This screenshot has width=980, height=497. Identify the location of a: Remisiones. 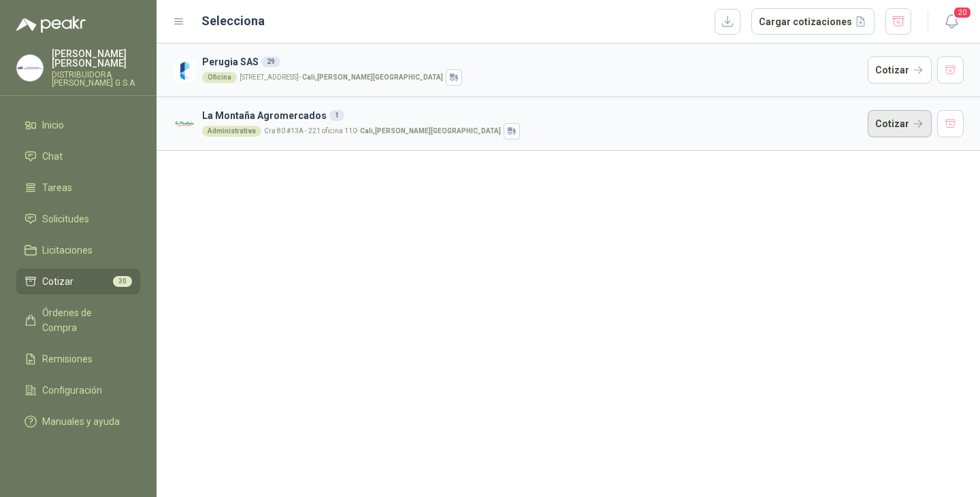
(78, 359).